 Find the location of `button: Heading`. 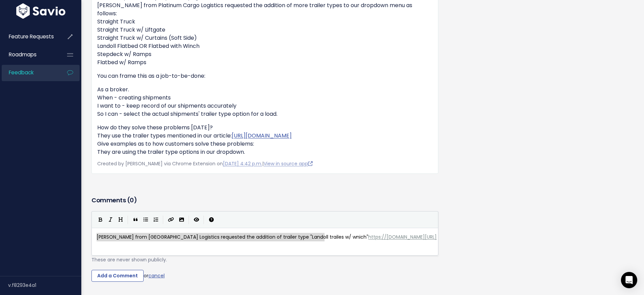

button: Heading is located at coordinates (120, 220).